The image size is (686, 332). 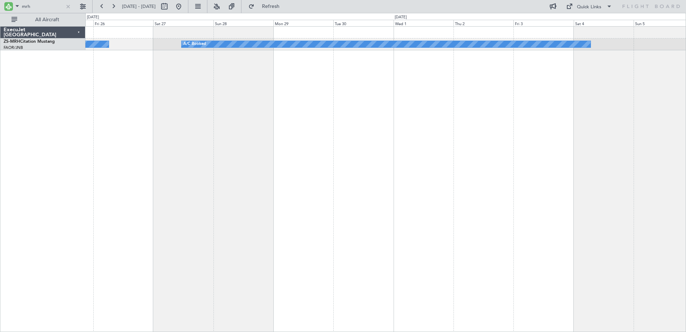 I want to click on div: Mon 29, so click(x=303, y=23).